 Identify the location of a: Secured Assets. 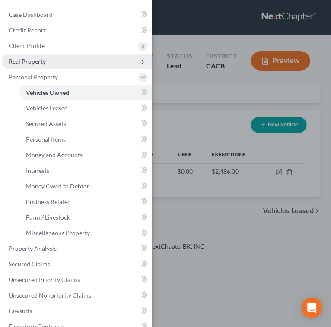
(86, 124).